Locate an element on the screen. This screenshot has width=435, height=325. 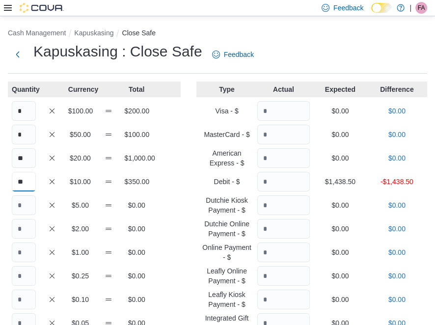
p: $1,000.00 is located at coordinates (137, 158).